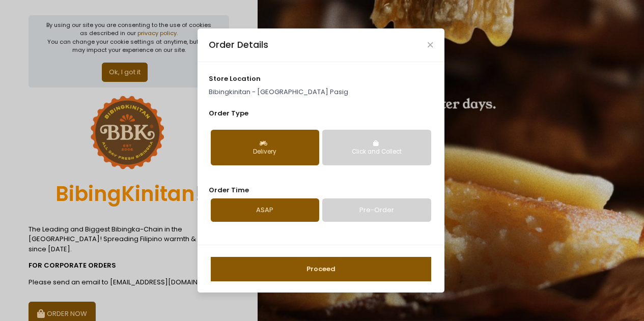  Describe the element at coordinates (265, 152) in the screenshot. I see `div: Delivery` at that location.